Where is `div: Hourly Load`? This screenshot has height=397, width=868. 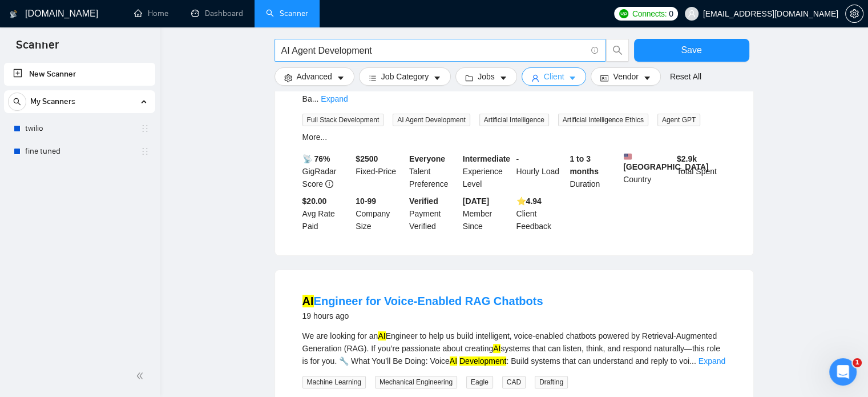
div: Hourly Load is located at coordinates (541, 171).